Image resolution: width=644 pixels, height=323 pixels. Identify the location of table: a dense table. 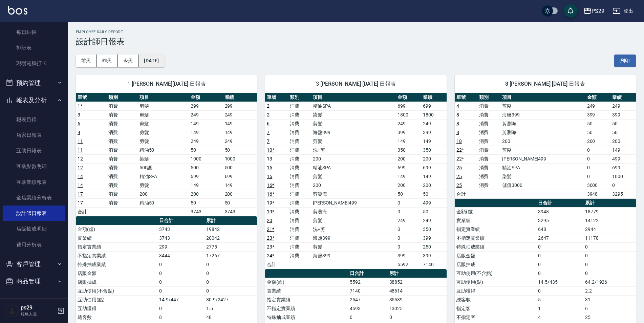
(166, 155).